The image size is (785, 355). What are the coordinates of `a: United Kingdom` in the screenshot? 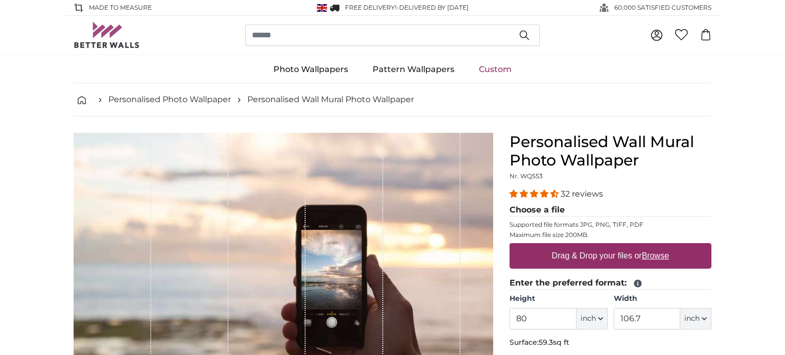 It's located at (322, 8).